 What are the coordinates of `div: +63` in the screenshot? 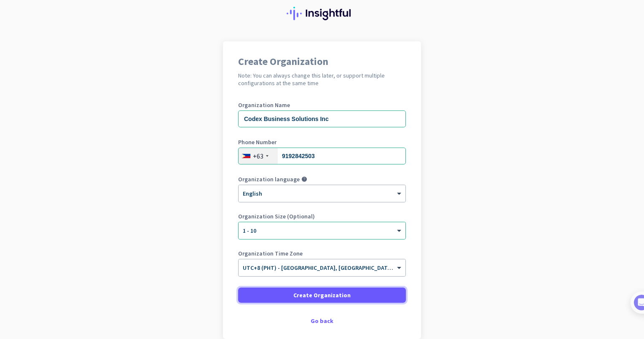 It's located at (258, 156).